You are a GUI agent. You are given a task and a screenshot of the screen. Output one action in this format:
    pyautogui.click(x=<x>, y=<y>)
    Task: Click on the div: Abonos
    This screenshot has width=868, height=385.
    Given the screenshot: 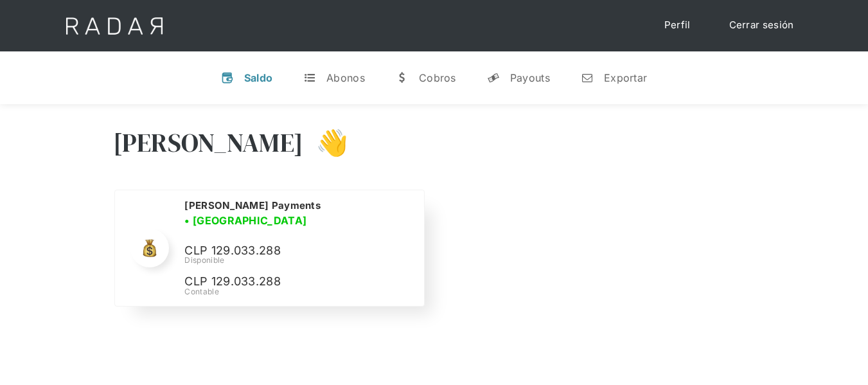 What is the action you would take?
    pyautogui.click(x=346, y=78)
    